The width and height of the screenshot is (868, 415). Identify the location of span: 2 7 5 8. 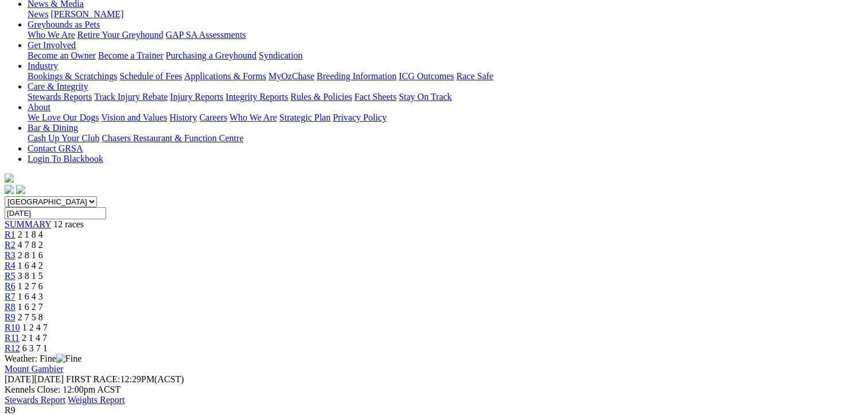
(30, 317).